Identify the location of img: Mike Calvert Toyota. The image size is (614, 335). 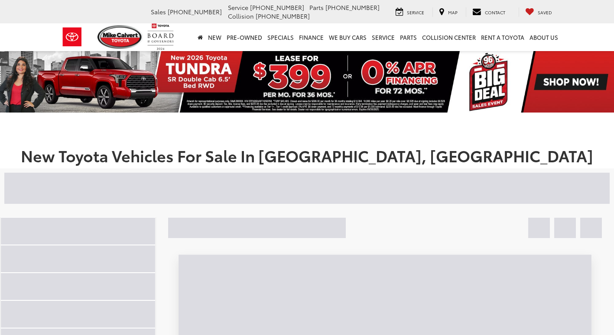
(120, 37).